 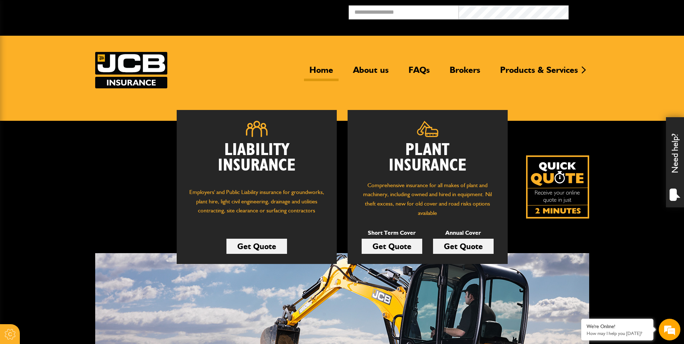 What do you see at coordinates (428, 199) in the screenshot?
I see `p: Comprehensive insurance for all makes of plant and machinery, including owned and hired in equipm...` at bounding box center [428, 199].